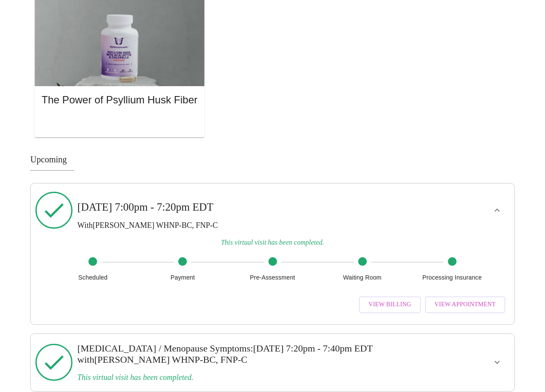  Describe the element at coordinates (93, 277) in the screenshot. I see `span: Scheduled` at that location.